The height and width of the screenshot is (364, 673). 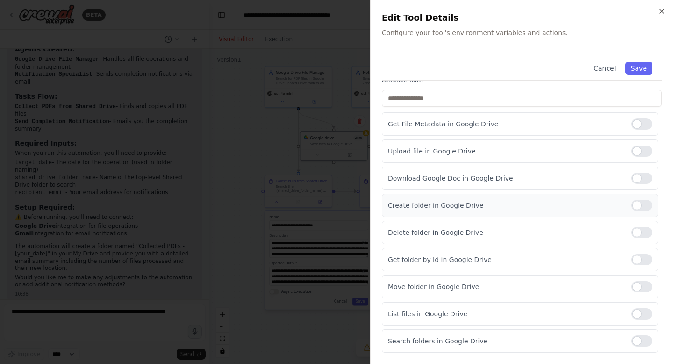 What do you see at coordinates (506, 341) in the screenshot?
I see `p: Search folders in Google Drive` at bounding box center [506, 341].